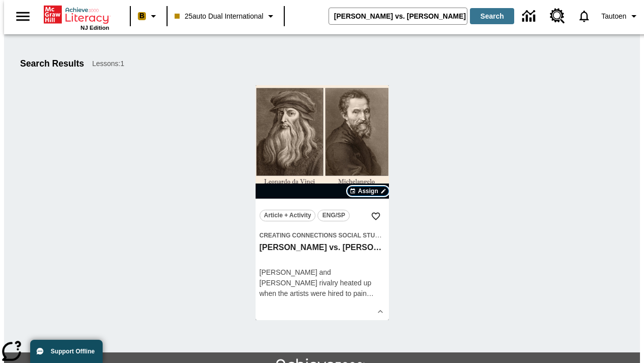 The height and width of the screenshot is (363, 644). What do you see at coordinates (380, 311) in the screenshot?
I see `button: Show Details` at bounding box center [380, 311].